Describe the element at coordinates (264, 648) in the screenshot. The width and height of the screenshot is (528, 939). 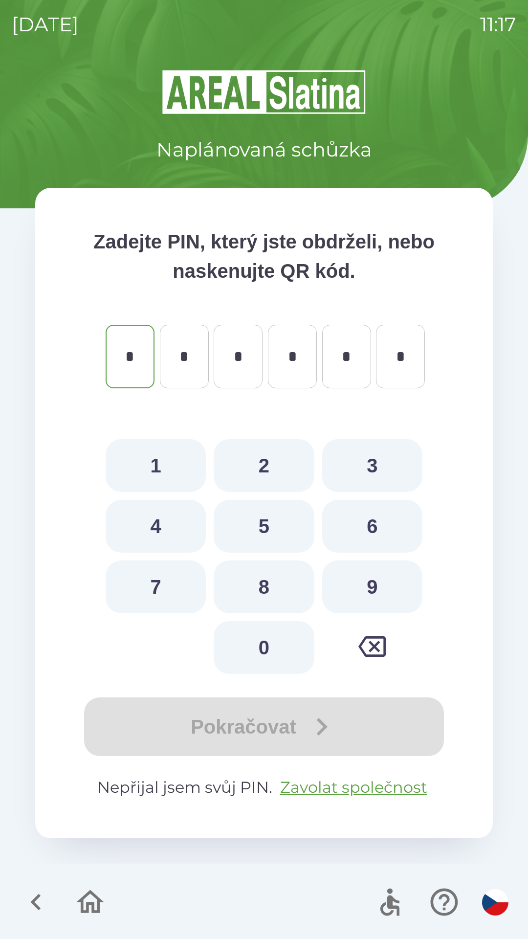
I see `button: 0` at that location.